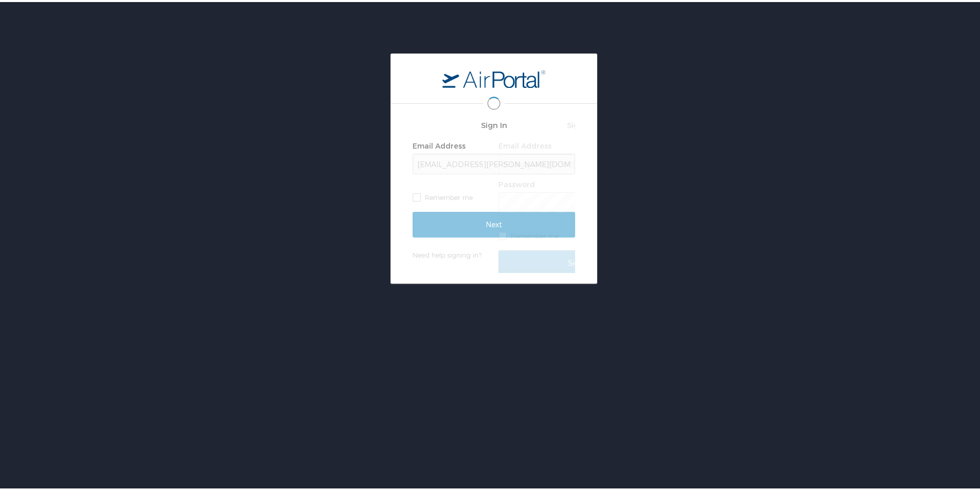 This screenshot has width=980, height=490. What do you see at coordinates (580, 261) in the screenshot?
I see `input: Sign In` at bounding box center [580, 261].